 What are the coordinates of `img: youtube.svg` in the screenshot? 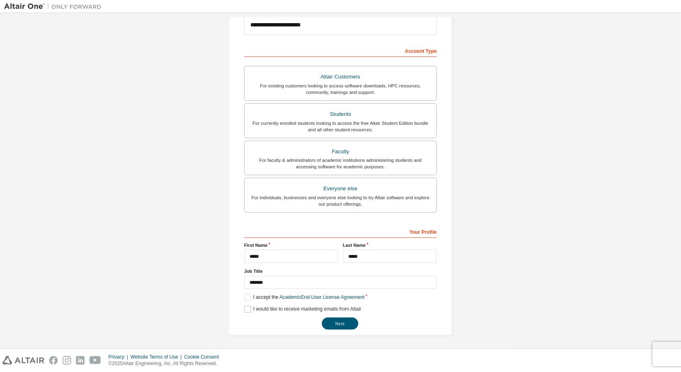 It's located at (95, 360).